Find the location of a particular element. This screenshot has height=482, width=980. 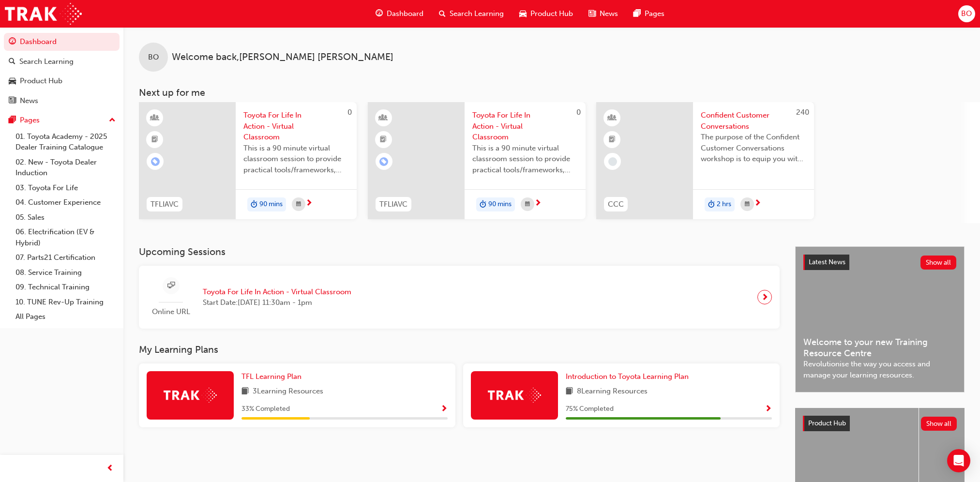

span: BO is located at coordinates (154, 57).